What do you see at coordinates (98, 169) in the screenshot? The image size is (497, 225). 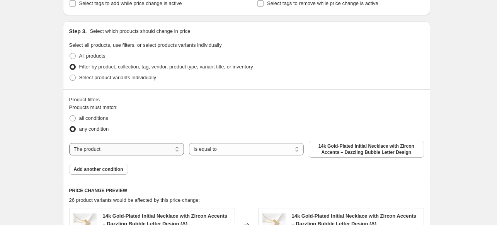 I see `button: Add another condition` at bounding box center [98, 169].